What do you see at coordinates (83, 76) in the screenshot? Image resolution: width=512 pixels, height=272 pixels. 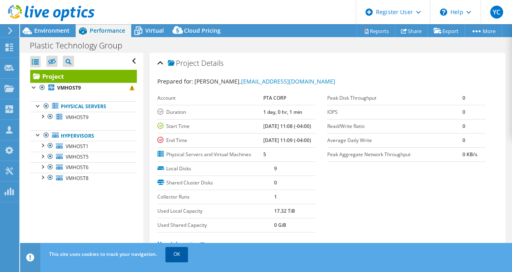 I see `a: Project` at bounding box center [83, 76].